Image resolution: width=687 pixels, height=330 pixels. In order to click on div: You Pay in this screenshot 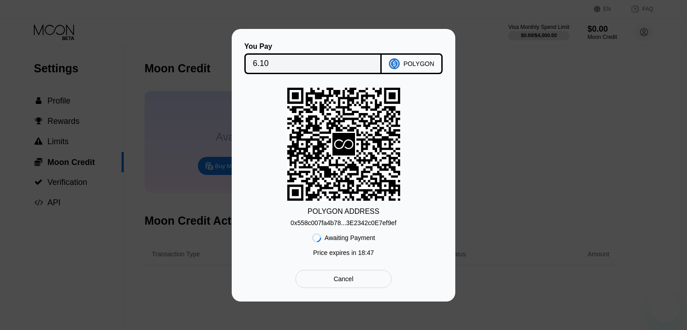, I will do `click(313, 47)`.